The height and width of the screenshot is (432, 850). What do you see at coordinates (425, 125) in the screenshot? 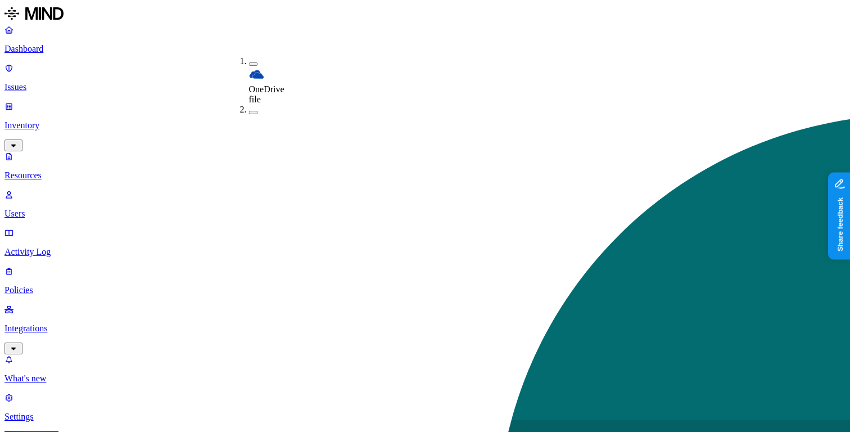
I see `a: Inventory` at bounding box center [425, 125].